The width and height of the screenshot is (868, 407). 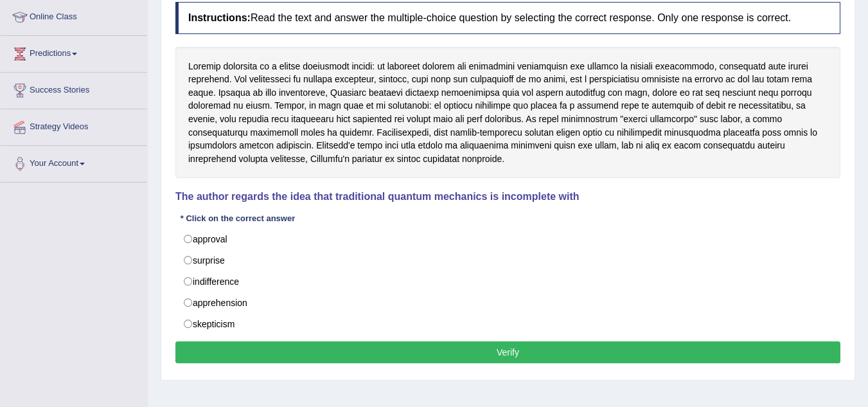 What do you see at coordinates (219, 18) in the screenshot?
I see `b: Instructions:` at bounding box center [219, 18].